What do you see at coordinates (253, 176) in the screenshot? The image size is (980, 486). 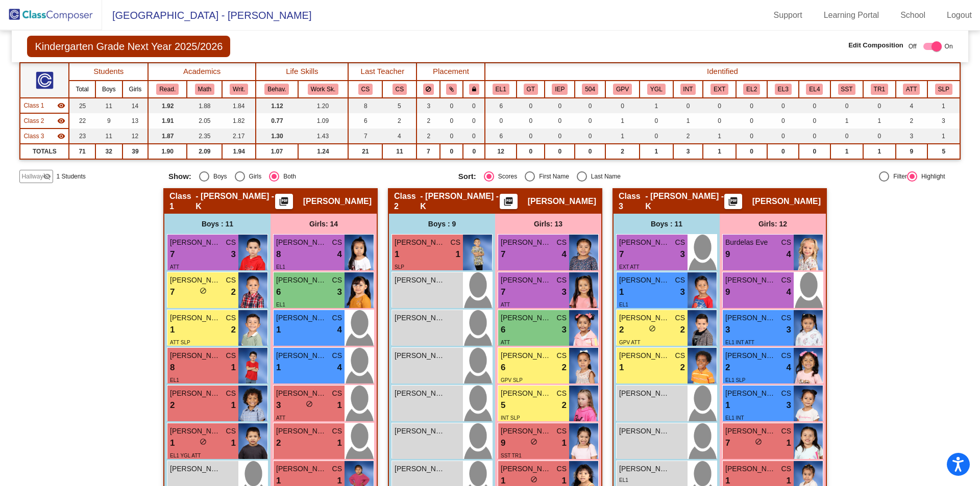 I see `div: Girls` at bounding box center [253, 176].